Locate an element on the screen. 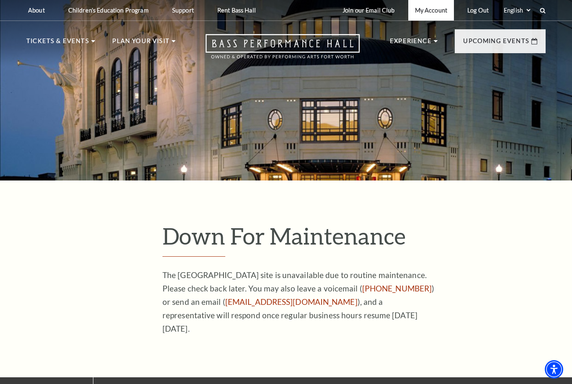 This screenshot has height=384, width=572. p: Plan Your Visit is located at coordinates (141, 44).